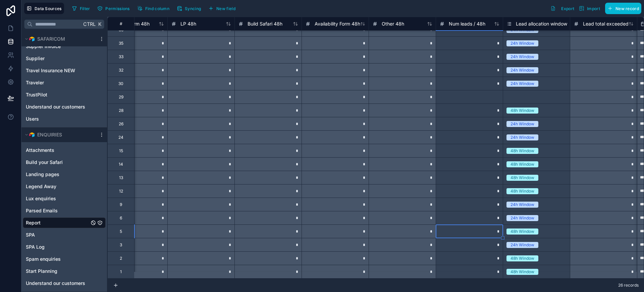  I want to click on button: Find column, so click(153, 9).